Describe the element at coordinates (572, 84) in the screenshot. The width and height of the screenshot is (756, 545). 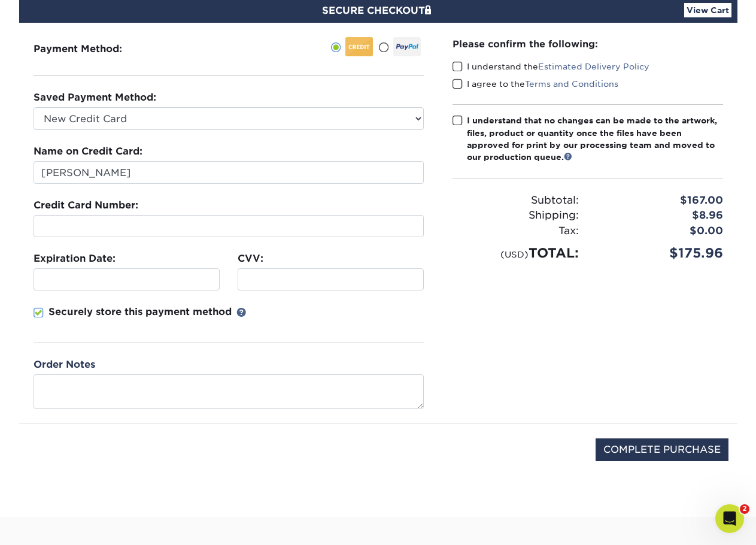
I see `a: Terms and Conditions` at that location.